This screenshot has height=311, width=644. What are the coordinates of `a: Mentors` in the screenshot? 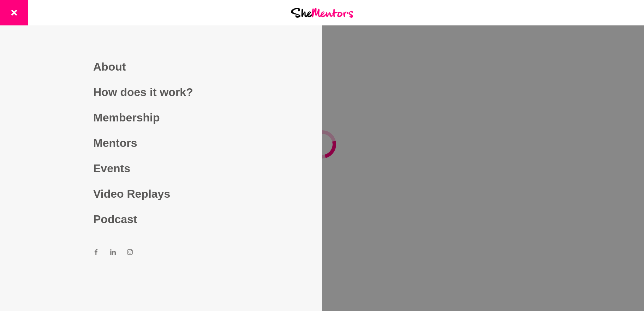 It's located at (161, 143).